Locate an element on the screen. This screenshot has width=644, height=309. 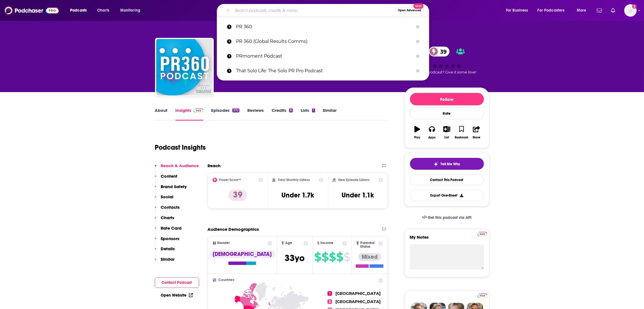
span: Income is located at coordinates (327, 243).